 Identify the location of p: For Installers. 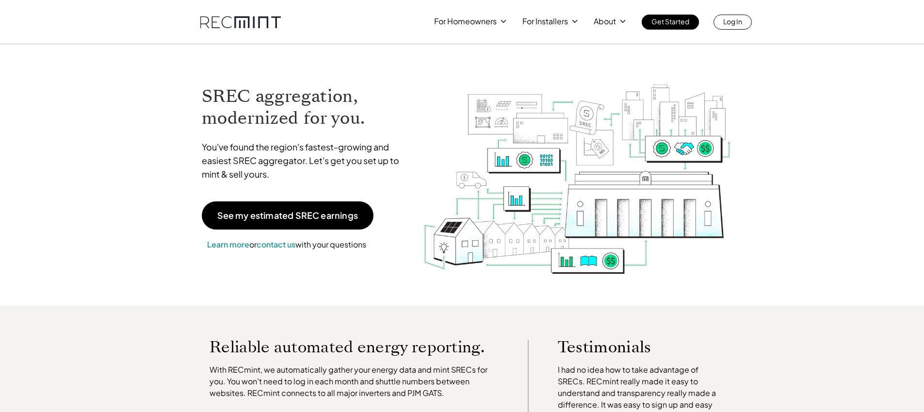
(545, 21).